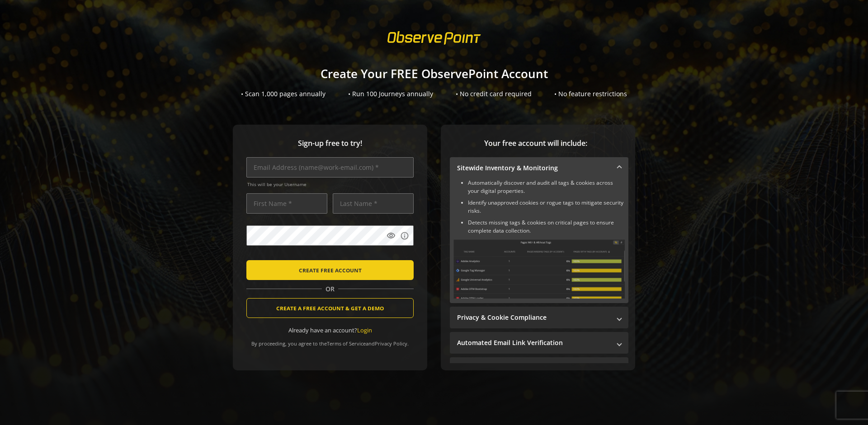  What do you see at coordinates (546, 187) in the screenshot?
I see `li: Automatically discover and audit all tags & cookies across your digital properties.` at bounding box center [546, 187].